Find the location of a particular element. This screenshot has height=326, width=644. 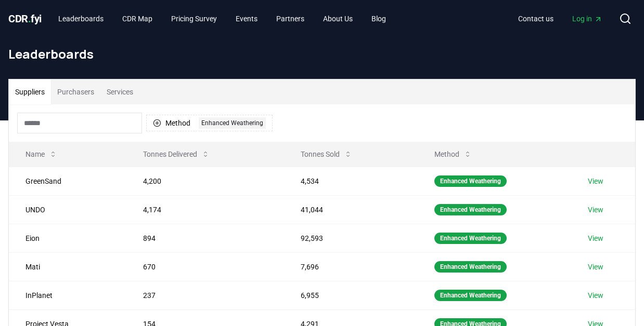

a: CDR Map is located at coordinates (137, 19).